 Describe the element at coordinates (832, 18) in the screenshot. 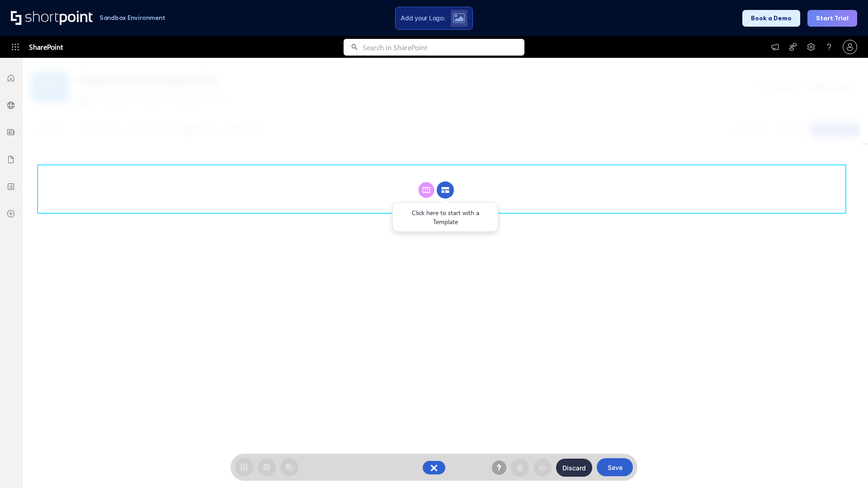

I see `button: Start Trial` at that location.